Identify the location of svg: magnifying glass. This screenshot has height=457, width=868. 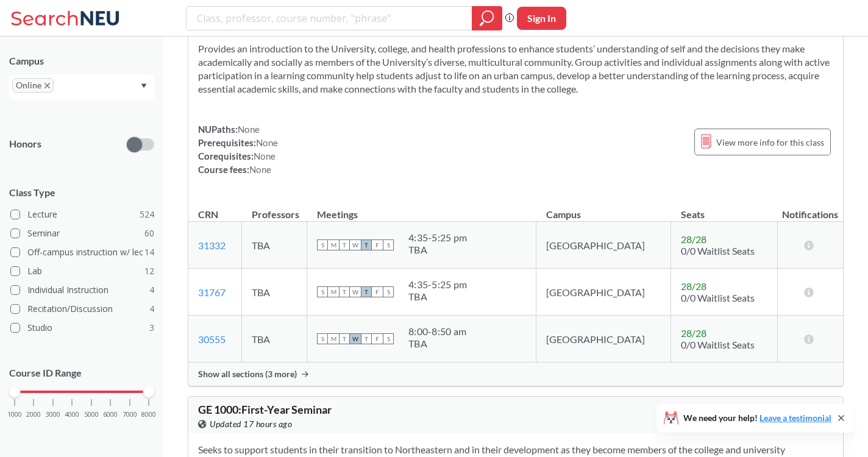
(487, 18).